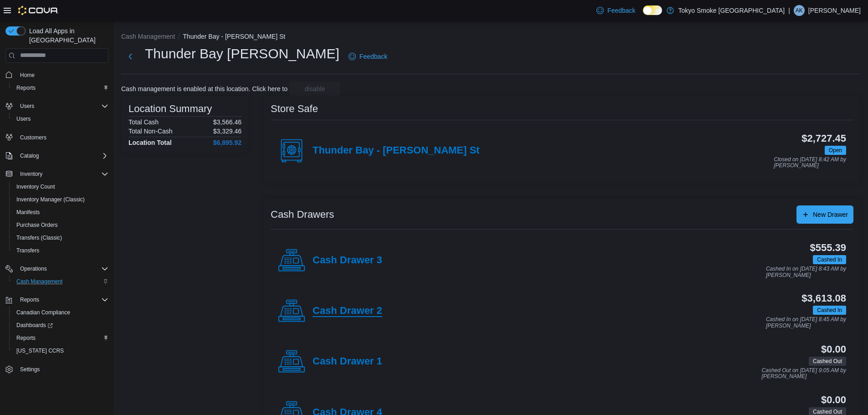 The width and height of the screenshot is (868, 415). What do you see at coordinates (43, 313) in the screenshot?
I see `a: Canadian Compliance` at bounding box center [43, 313].